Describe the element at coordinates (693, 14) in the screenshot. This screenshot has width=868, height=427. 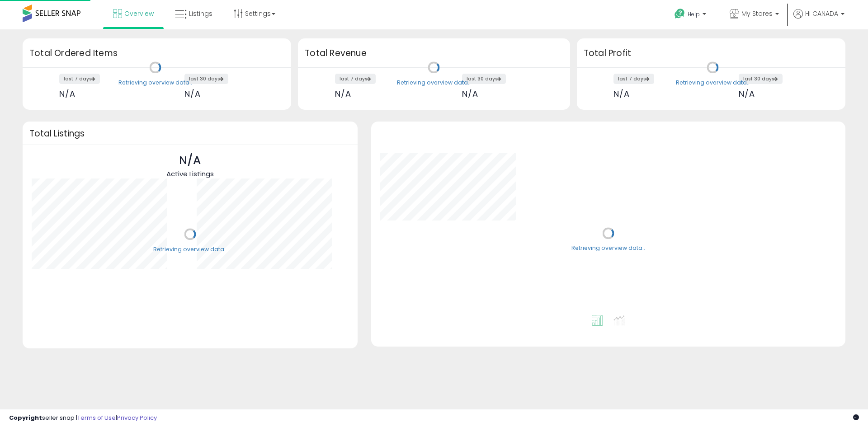
I see `span: Help` at that location.